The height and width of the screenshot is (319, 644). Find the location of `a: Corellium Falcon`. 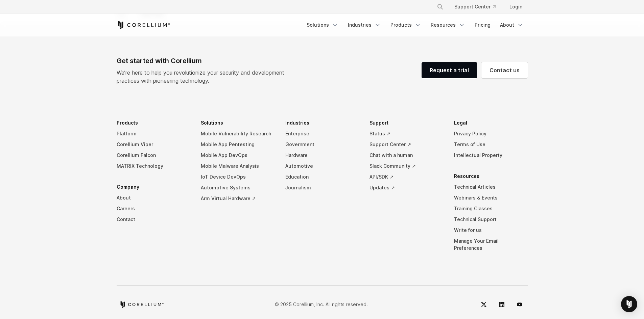

a: Corellium Falcon is located at coordinates (154, 155).